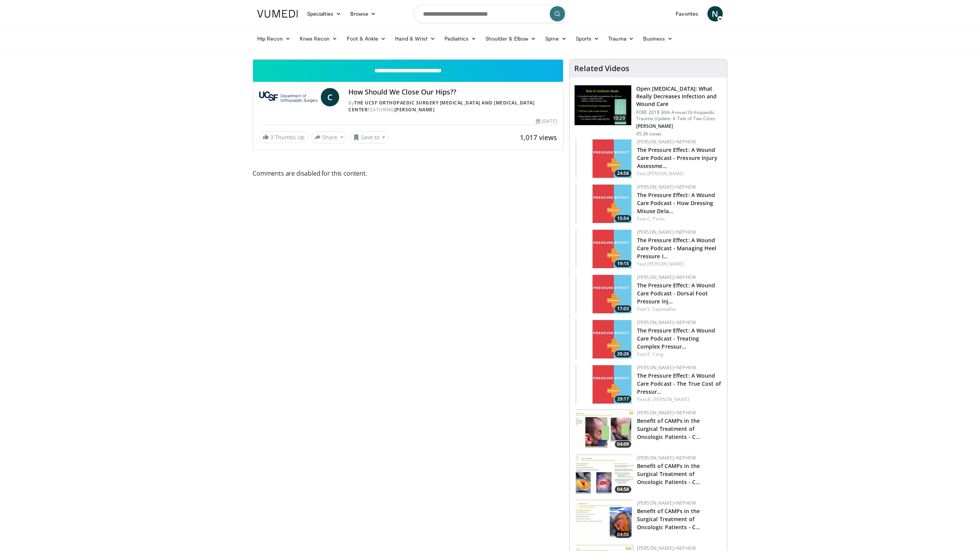 The width and height of the screenshot is (980, 551). I want to click on div: By FEATURING, so click(453, 106).